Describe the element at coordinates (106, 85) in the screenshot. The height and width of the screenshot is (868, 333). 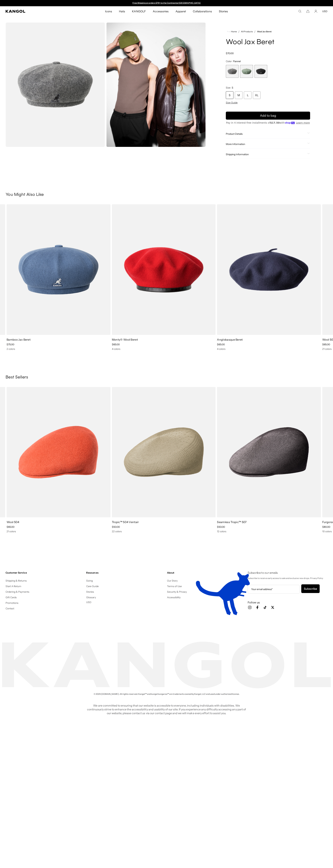
I see `product-gallery: Gallery Viewer` at that location.